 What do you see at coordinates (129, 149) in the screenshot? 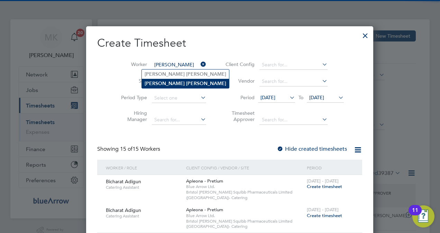
I see `div: Showing` at bounding box center [129, 149].